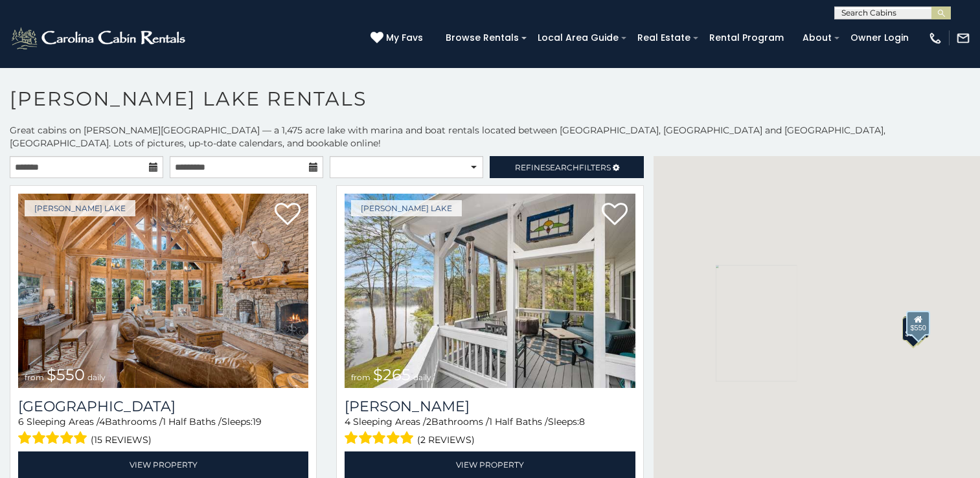 The height and width of the screenshot is (478, 980). What do you see at coordinates (257, 422) in the screenshot?
I see `span: 19` at bounding box center [257, 422].